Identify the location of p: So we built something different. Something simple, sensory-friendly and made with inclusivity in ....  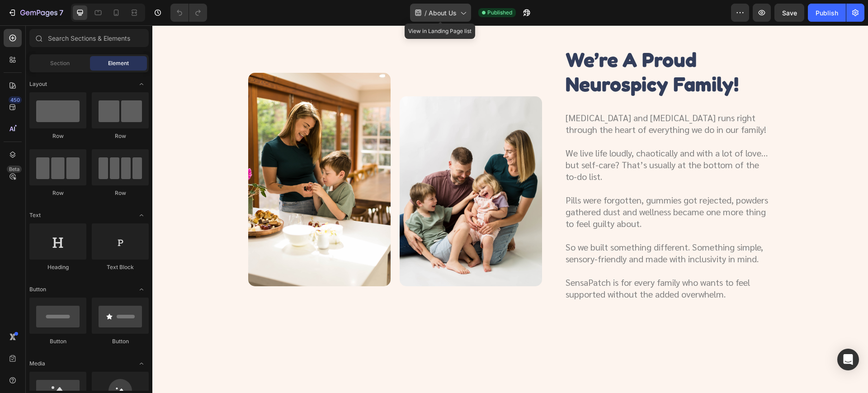
(516, 227).